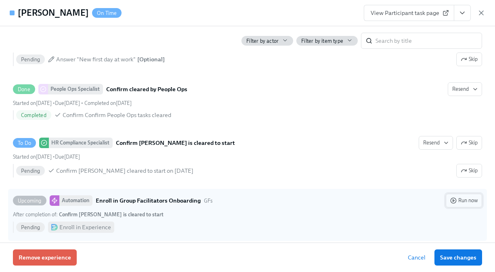 The height and width of the screenshot is (272, 495). Describe the element at coordinates (67, 157) in the screenshot. I see `span: Wednesday, October 29th 2025, 9:00 am` at that location.